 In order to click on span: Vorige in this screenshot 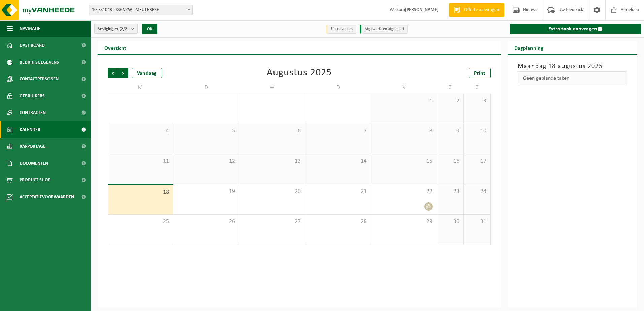, I will do `click(113, 73)`.